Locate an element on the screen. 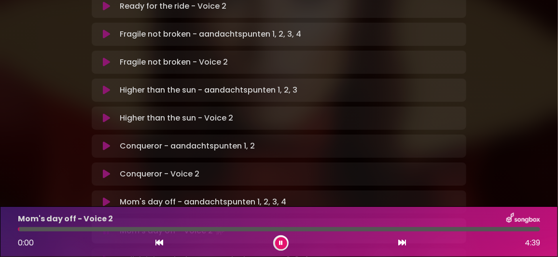 This screenshot has height=257, width=558. p: Mom's day off - aandachtspunten 1, 2, 3, 4 is located at coordinates (203, 202).